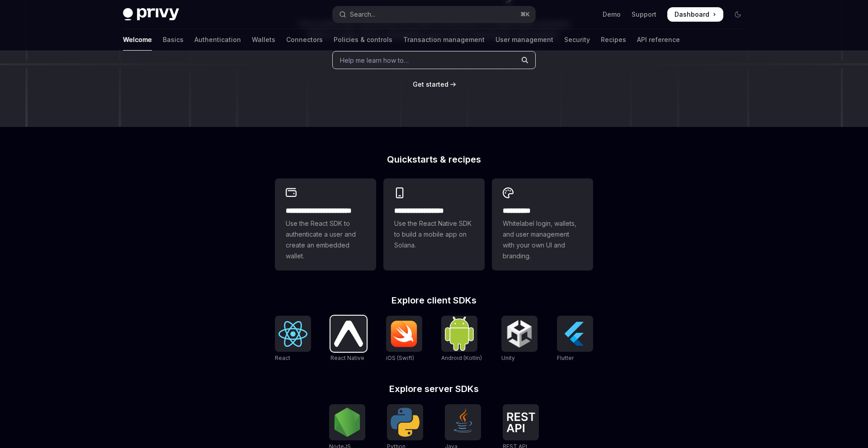 Image resolution: width=868 pixels, height=448 pixels. Describe the element at coordinates (405, 422) in the screenshot. I see `img: Python` at that location.